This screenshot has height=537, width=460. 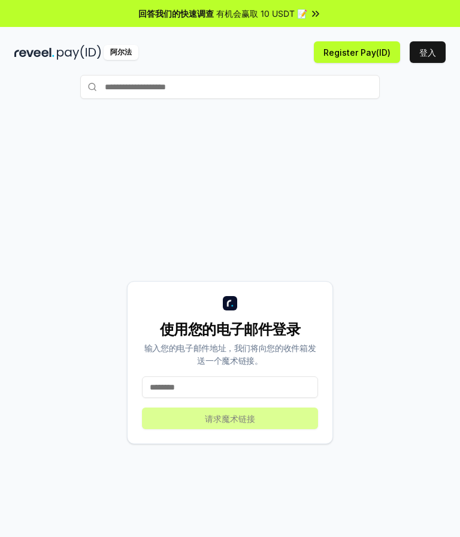 I want to click on span: 有机会赢取 10 USDT 📝, so click(x=262, y=13).